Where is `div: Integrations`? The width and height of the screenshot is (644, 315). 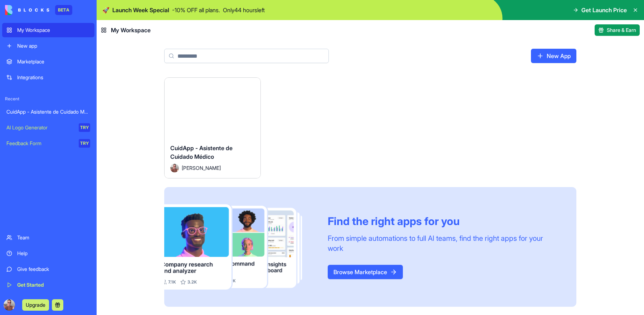
div: Integrations is located at coordinates (53, 77).